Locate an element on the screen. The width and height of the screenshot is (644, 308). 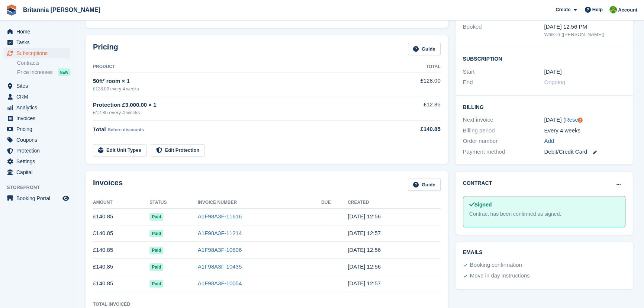
a: A1F98A3F-11616 is located at coordinates (220, 216).